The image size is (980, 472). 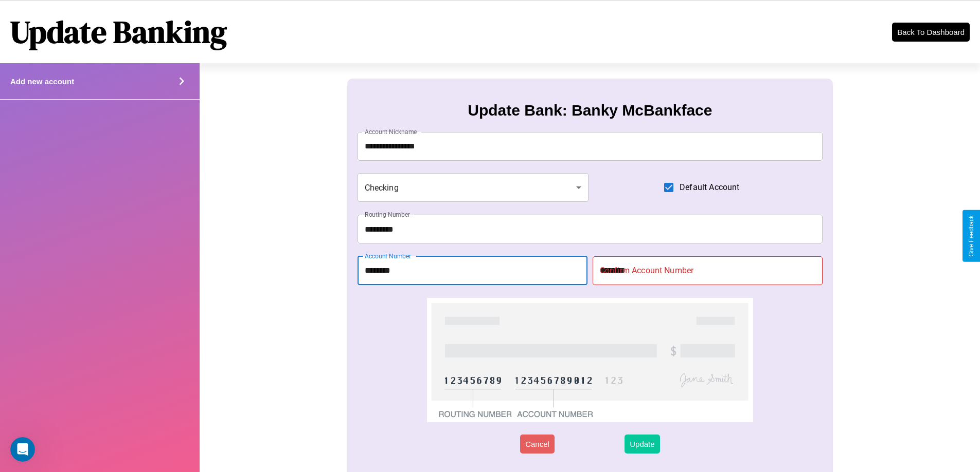 What do you see at coordinates (42, 81) in the screenshot?
I see `h4: Add new account` at bounding box center [42, 81].